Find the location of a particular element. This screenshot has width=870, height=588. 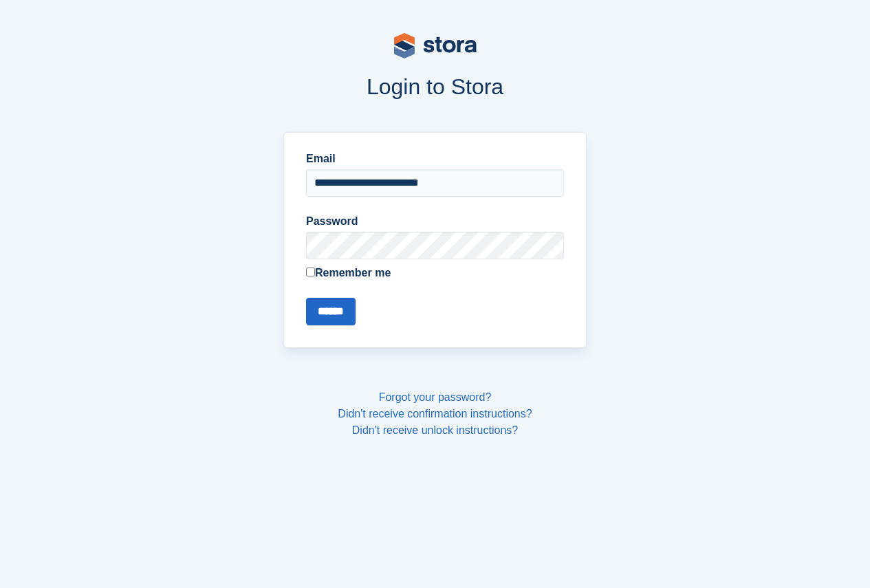

a: Didn't receive confirmation instructions? is located at coordinates (435, 413).